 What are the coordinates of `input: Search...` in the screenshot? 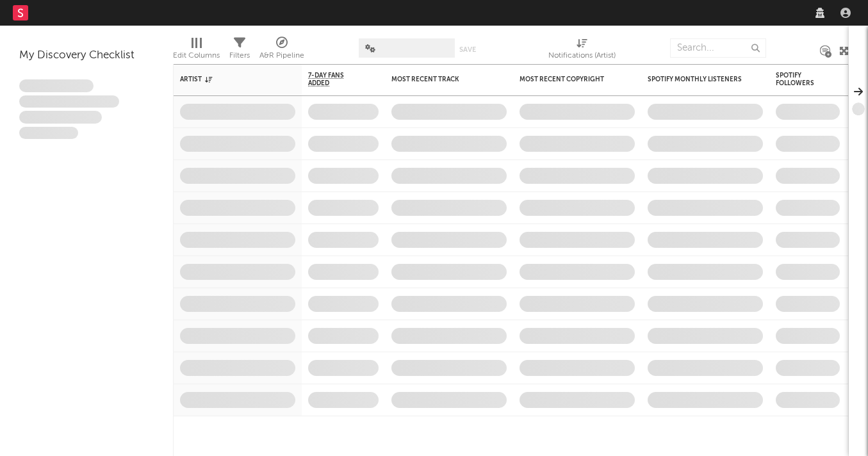 It's located at (718, 48).